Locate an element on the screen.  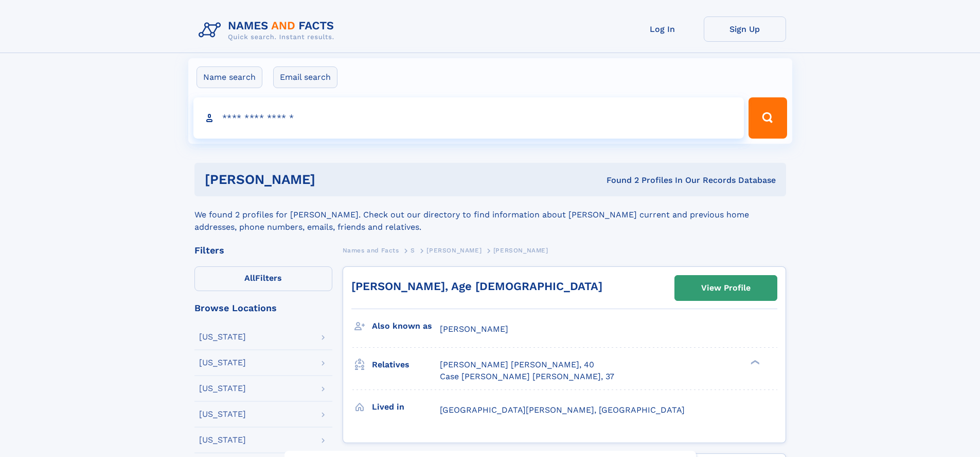
label: Name search is located at coordinates (230, 77).